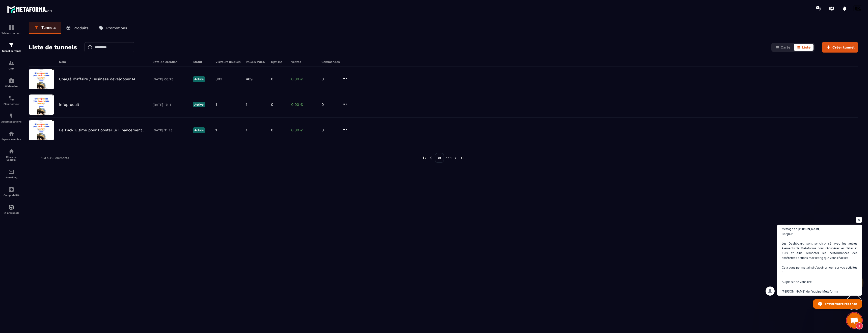 Image resolution: width=868 pixels, height=333 pixels. What do you see at coordinates (439, 158) in the screenshot?
I see `p: 01` at bounding box center [439, 158].